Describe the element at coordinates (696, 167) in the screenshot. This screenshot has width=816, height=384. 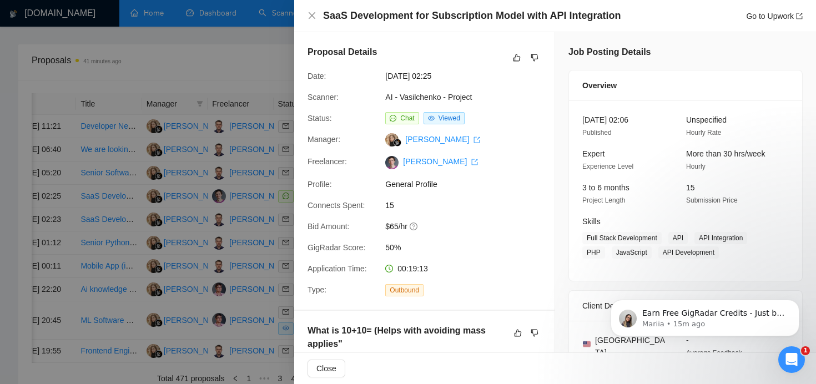
I see `span: Hourly` at that location.